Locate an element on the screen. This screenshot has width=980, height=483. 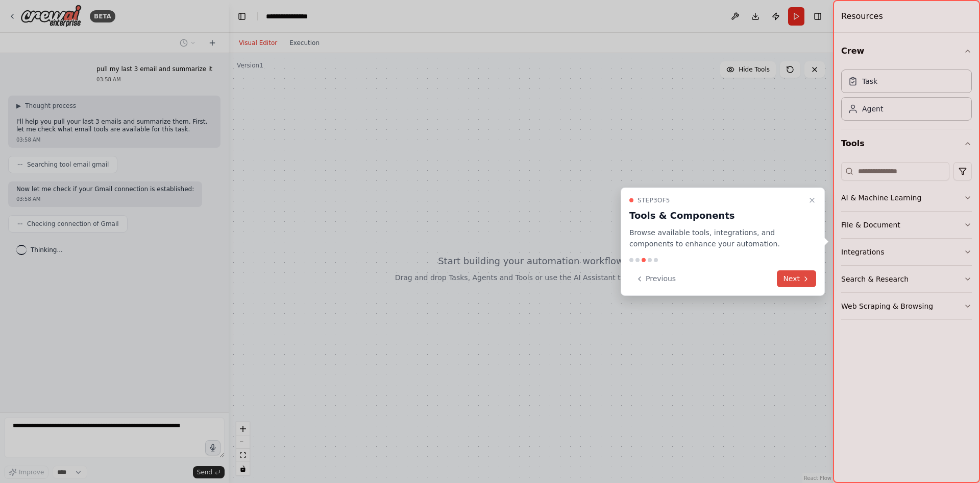
span: Step 3 of 5 is located at coordinates (654, 200).